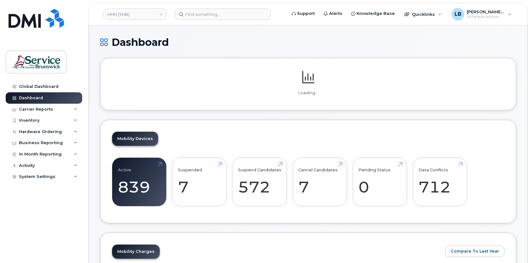 This screenshot has width=531, height=263. What do you see at coordinates (136, 252) in the screenshot?
I see `a: Mobility Charges` at bounding box center [136, 252].